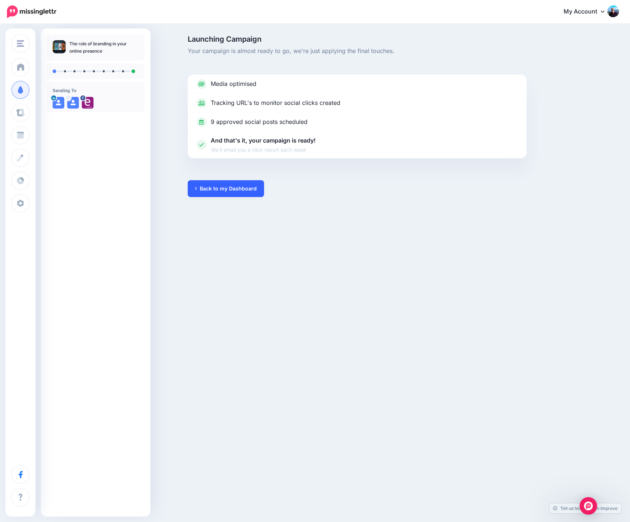  I want to click on p: And that's it, your campaign is ready!, so click(263, 145).